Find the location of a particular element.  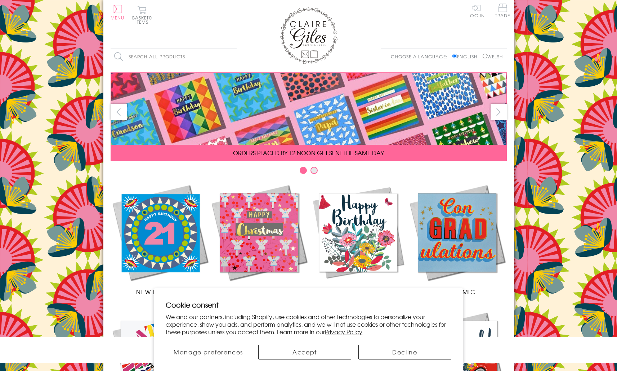

a: Birthdays is located at coordinates (358, 239).